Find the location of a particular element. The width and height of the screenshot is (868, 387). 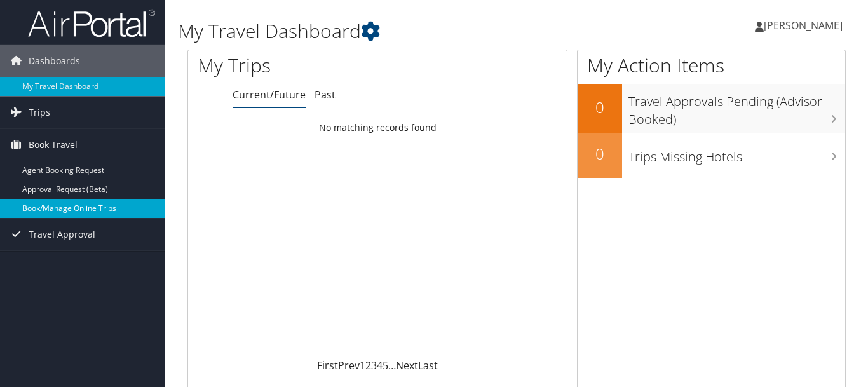

a: Last is located at coordinates (428, 365).